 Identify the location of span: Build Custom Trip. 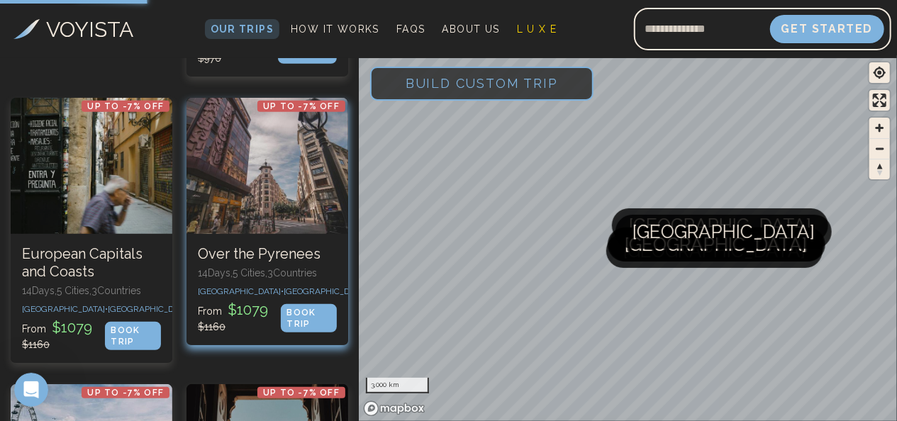
(482, 83).